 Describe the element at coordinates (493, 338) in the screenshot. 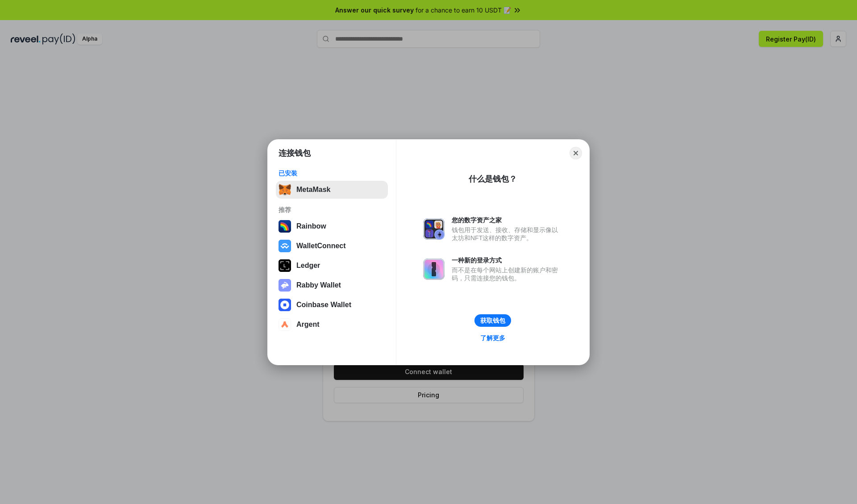

I see `div: 了解更多` at that location.